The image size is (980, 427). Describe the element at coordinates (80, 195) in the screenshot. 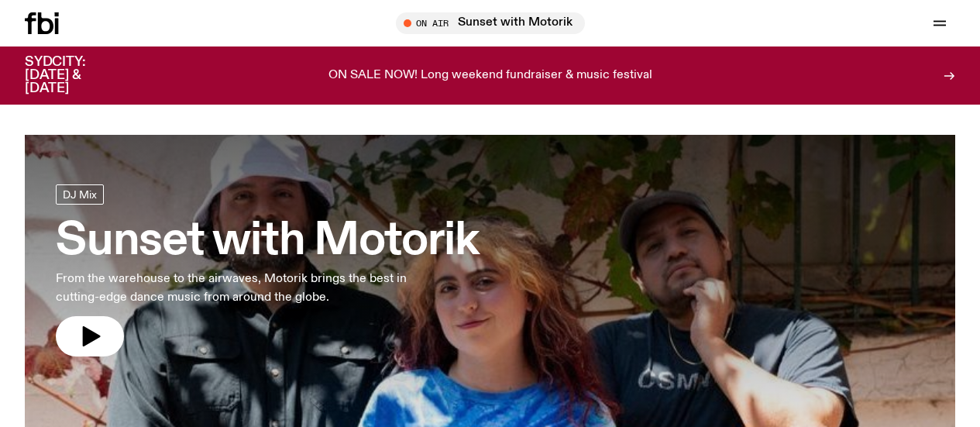

I see `a: DJ Mix` at that location.